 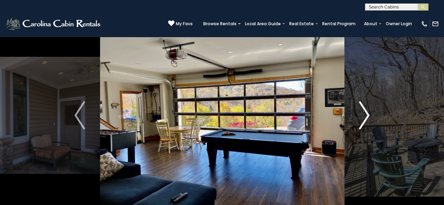 I want to click on img: phone-regular-white.png, so click(x=424, y=24).